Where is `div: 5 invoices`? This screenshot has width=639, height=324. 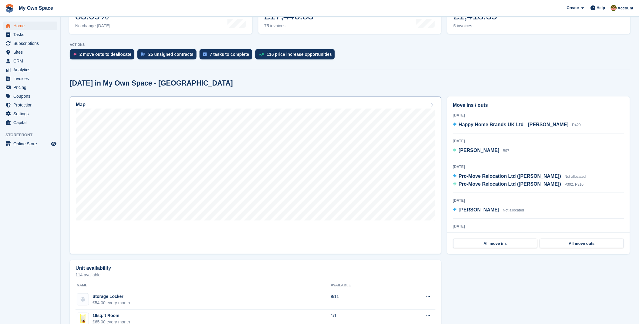 div: 5 invoices is located at coordinates (476, 26).